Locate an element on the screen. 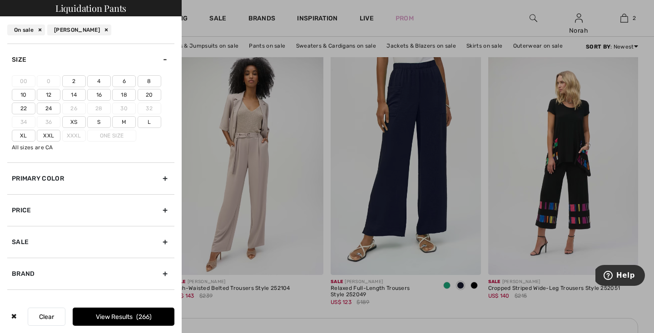 Image resolution: width=654 pixels, height=333 pixels. label: 24 is located at coordinates (49, 109).